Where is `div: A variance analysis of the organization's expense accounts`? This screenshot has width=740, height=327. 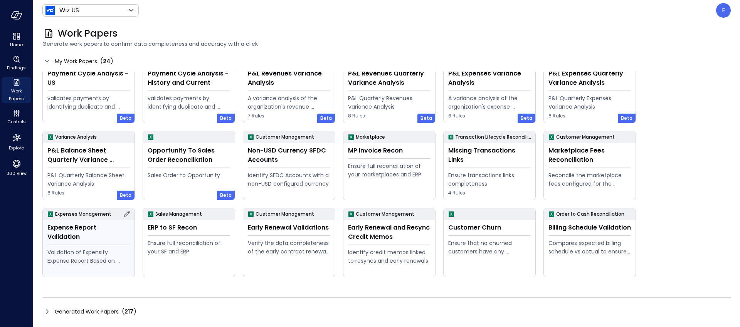 div: A variance analysis of the organization's expense accounts is located at coordinates (489, 103).